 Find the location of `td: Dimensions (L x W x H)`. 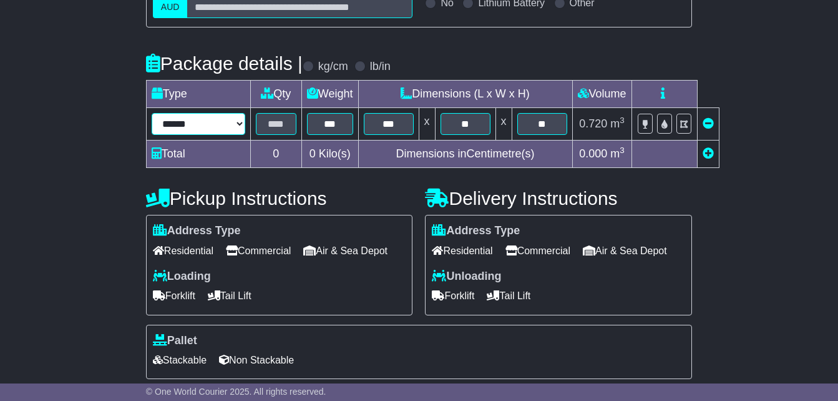

td: Dimensions (L x W x H) is located at coordinates (465, 94).